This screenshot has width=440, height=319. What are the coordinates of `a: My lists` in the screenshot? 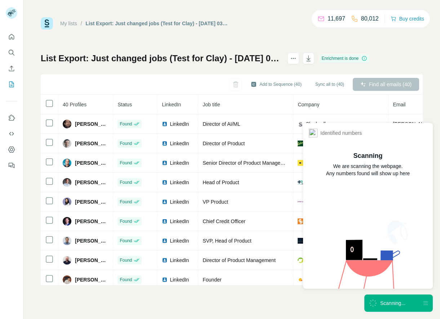 It's located at (68, 23).